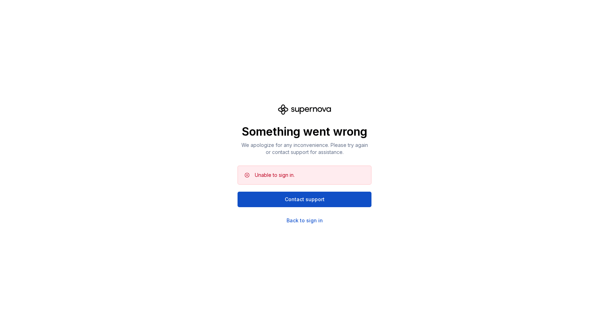 This screenshot has width=609, height=328. What do you see at coordinates (305, 132) in the screenshot?
I see `p: Something went wrong` at bounding box center [305, 132].